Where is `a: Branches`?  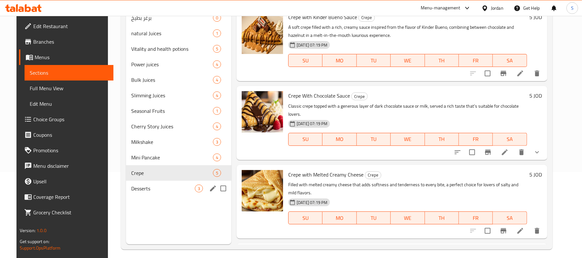 a: Branches is located at coordinates (66, 42).